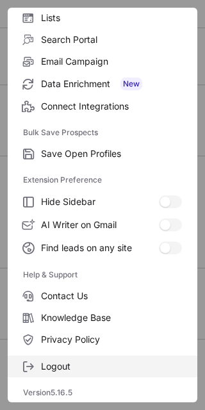  Describe the element at coordinates (131, 84) in the screenshot. I see `span: New` at that location.